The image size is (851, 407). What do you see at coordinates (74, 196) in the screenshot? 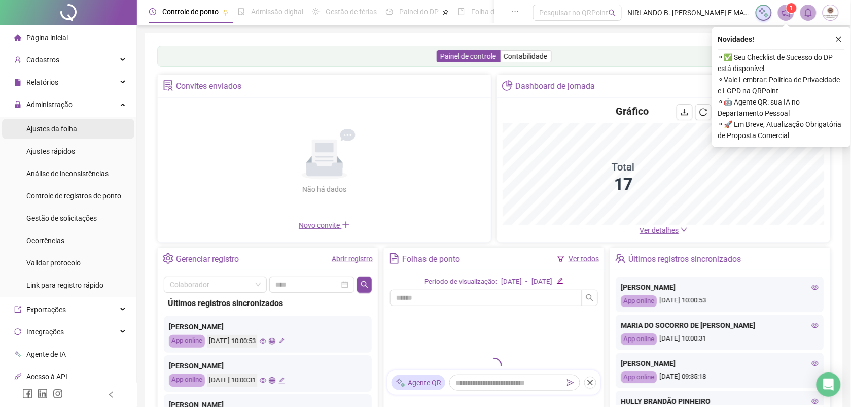
I see `span: Controle de registros de ponto` at bounding box center [74, 196].